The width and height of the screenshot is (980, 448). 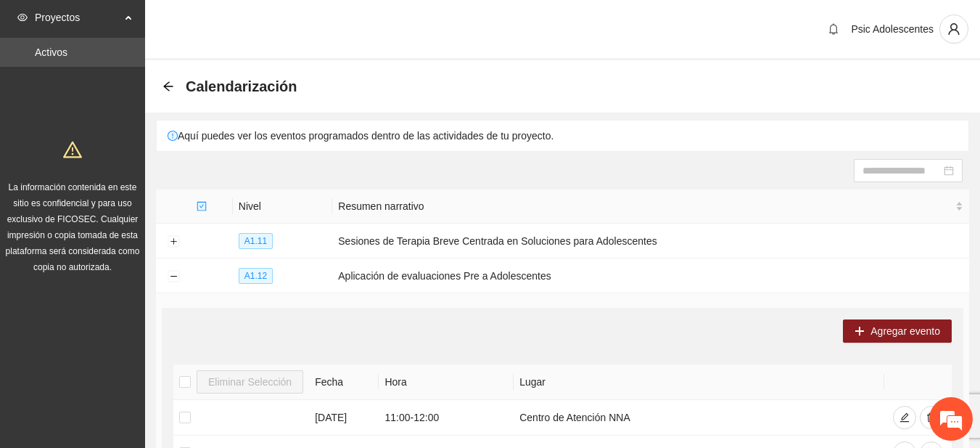 What do you see at coordinates (168, 87) in the screenshot?
I see `div: Back` at bounding box center [168, 87].